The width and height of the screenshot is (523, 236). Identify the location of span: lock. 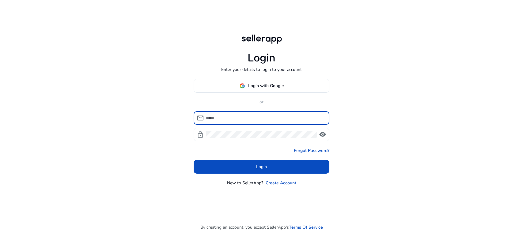
(200, 135).